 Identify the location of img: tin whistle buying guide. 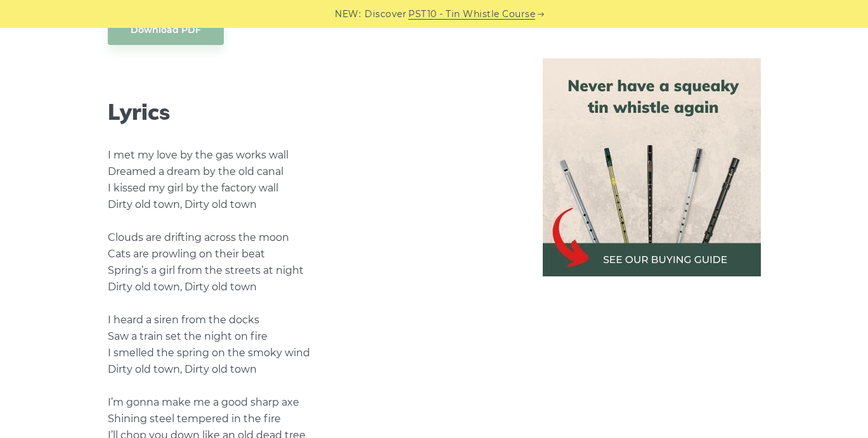
(652, 167).